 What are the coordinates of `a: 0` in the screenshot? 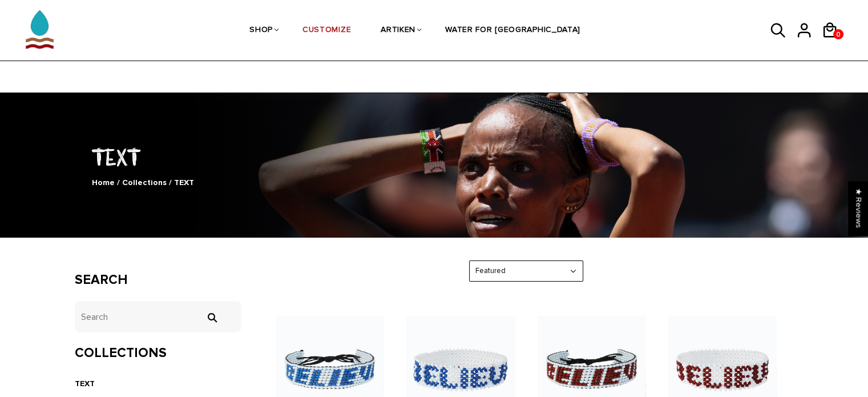 It's located at (838, 34).